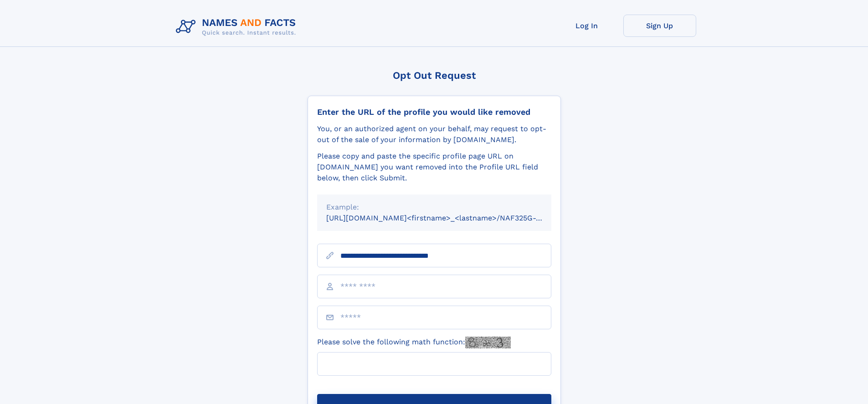  Describe the element at coordinates (434, 76) in the screenshot. I see `div: Opt Out Request` at that location.